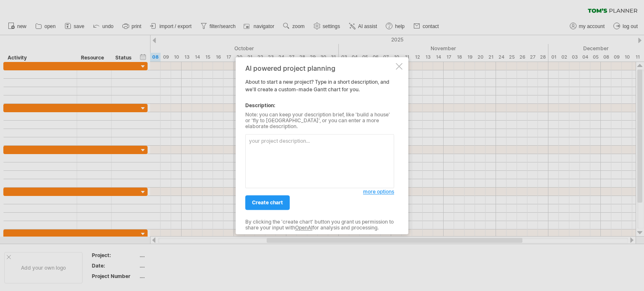  Describe the element at coordinates (303, 228) in the screenshot. I see `a: OpenAI` at that location.